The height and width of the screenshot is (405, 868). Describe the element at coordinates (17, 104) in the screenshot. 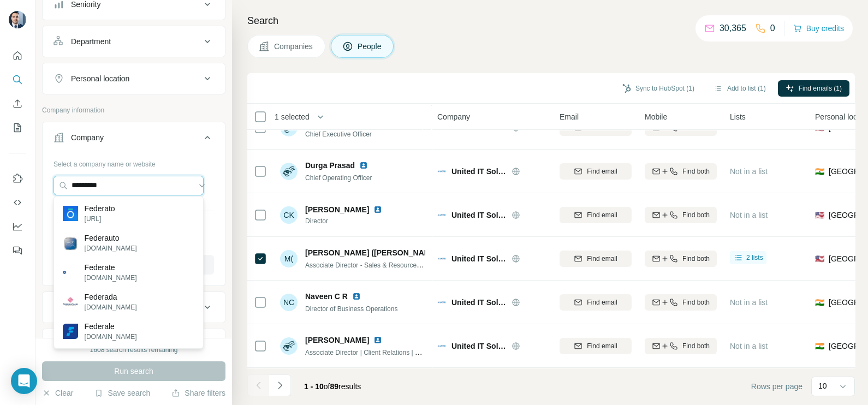

I see `button: Enrich CSV` at that location.